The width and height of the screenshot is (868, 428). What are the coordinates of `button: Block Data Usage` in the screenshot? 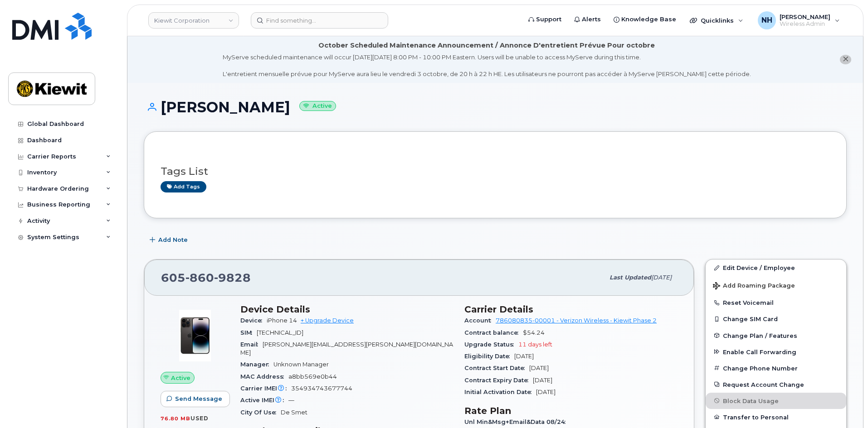 It's located at (776, 401).